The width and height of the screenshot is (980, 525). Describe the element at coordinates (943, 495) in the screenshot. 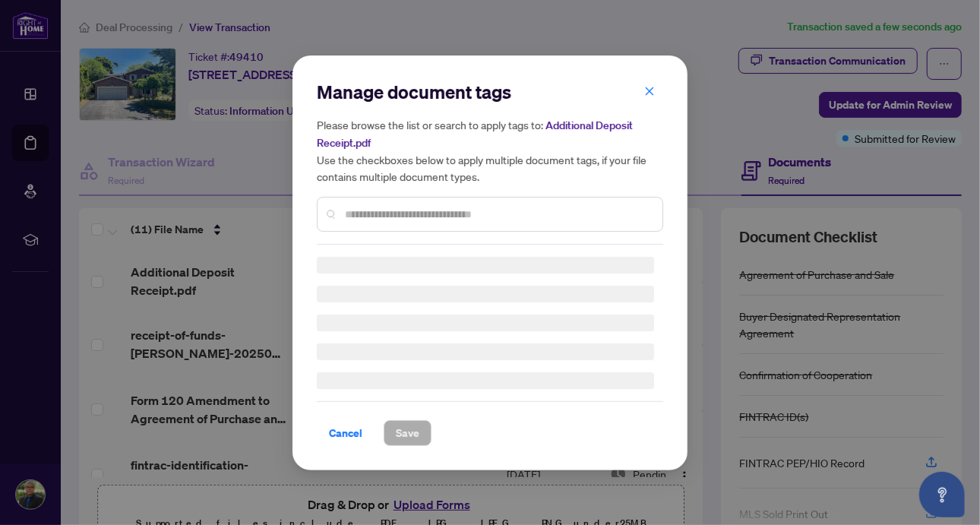

I see `button: Open asap` at that location.